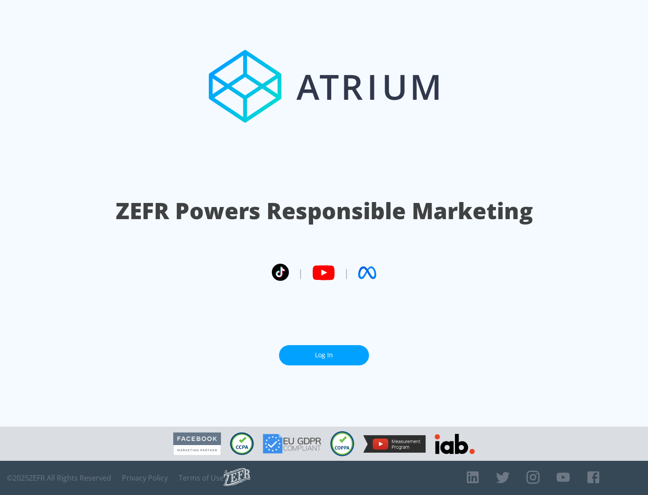  I want to click on img: GDPR Compliant, so click(292, 444).